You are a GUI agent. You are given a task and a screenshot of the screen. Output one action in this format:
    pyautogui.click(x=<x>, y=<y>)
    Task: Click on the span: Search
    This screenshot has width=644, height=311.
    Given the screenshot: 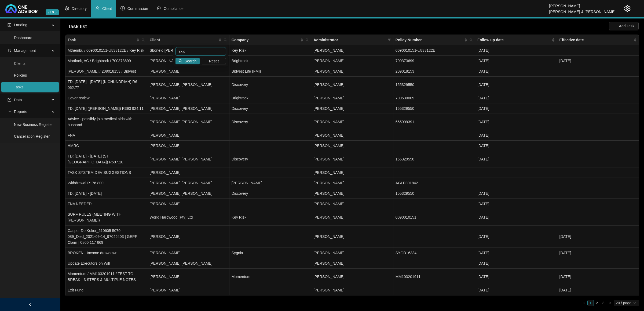 What is the action you would take?
    pyautogui.click(x=190, y=61)
    